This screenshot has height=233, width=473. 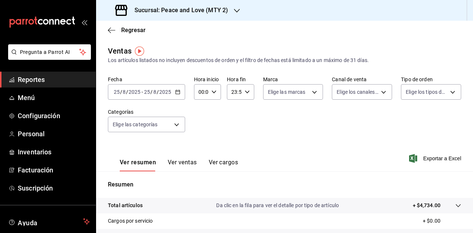 I want to click on h3: Sucursal: Peace and Love (MTY 2), so click(x=178, y=10).